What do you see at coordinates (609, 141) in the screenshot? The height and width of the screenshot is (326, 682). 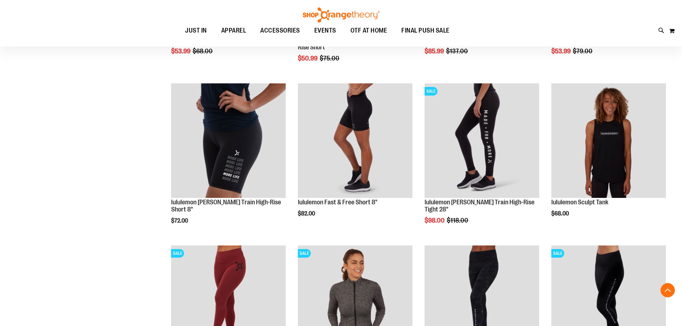 I see `a: Product image for lululemon Sculpt Tank` at bounding box center [609, 141].